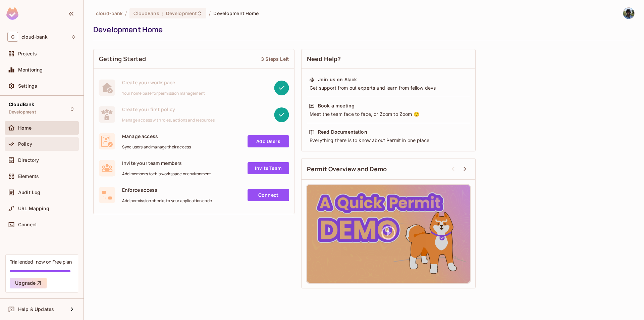 The width and height of the screenshot is (644, 320). Describe the element at coordinates (163, 82) in the screenshot. I see `span: Create your workspace` at that location.